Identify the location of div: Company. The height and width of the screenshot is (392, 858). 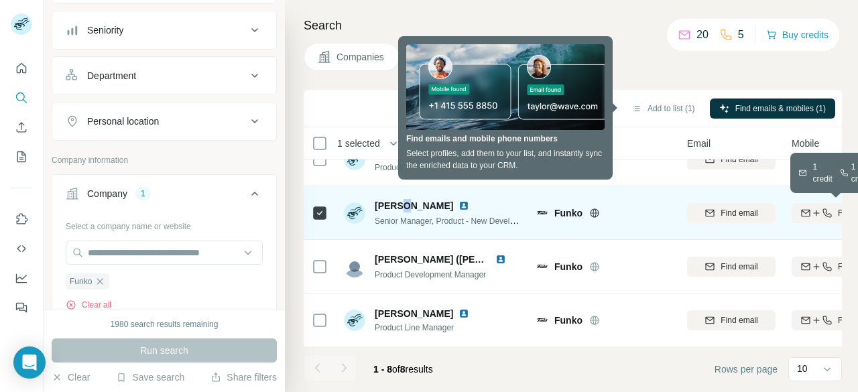
(107, 194).